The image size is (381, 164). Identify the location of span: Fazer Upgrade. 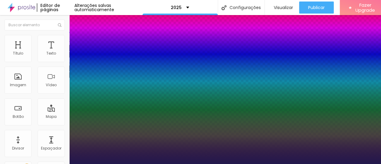
(365, 8).